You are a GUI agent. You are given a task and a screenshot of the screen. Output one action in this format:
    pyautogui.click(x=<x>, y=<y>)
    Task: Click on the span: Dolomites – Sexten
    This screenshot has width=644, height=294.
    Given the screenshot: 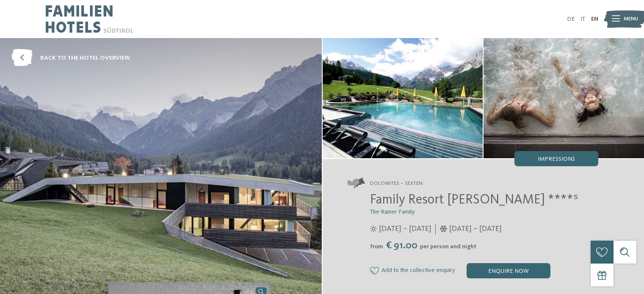 What is the action you would take?
    pyautogui.click(x=396, y=184)
    